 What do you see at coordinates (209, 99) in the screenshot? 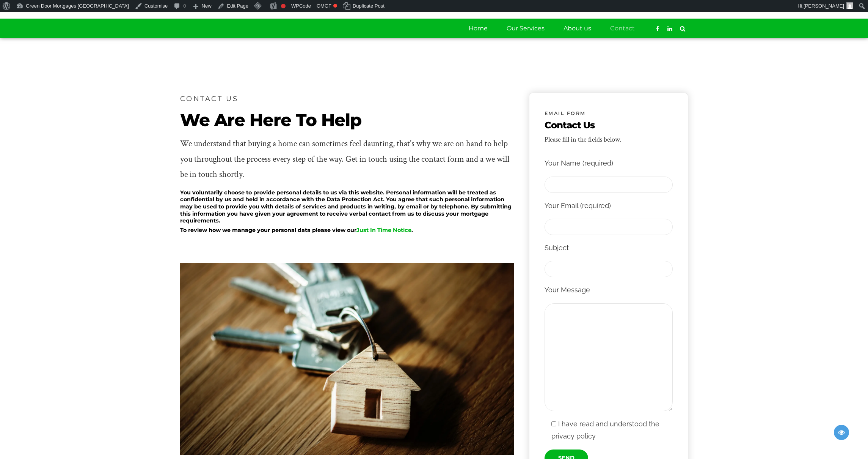
I see `span: CONTACT US` at bounding box center [209, 99].